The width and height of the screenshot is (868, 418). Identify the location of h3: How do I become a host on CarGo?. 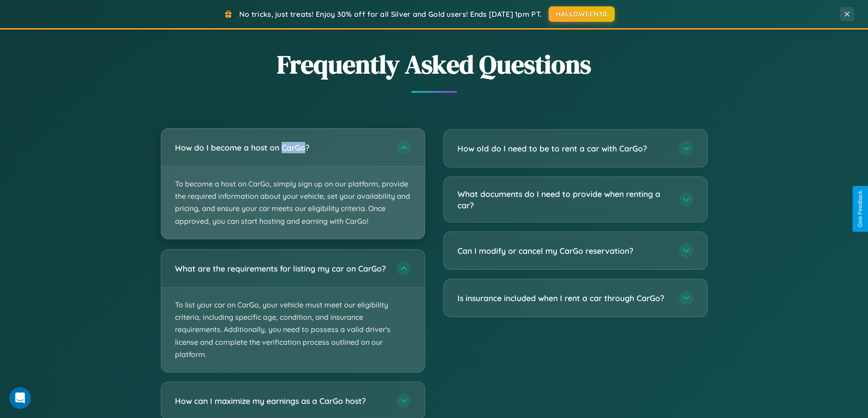
(281, 148).